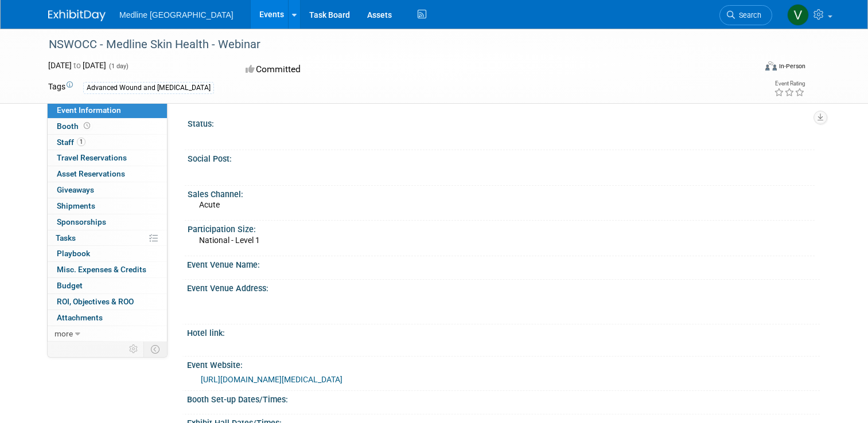 This screenshot has height=423, width=868. What do you see at coordinates (107, 318) in the screenshot?
I see `a: Attachments` at bounding box center [107, 318].